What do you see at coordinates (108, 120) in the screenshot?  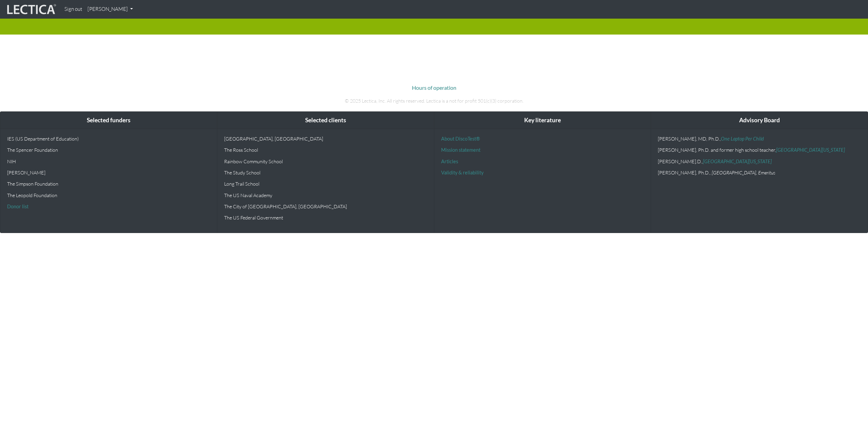 I see `div: Selected funders` at bounding box center [108, 120].